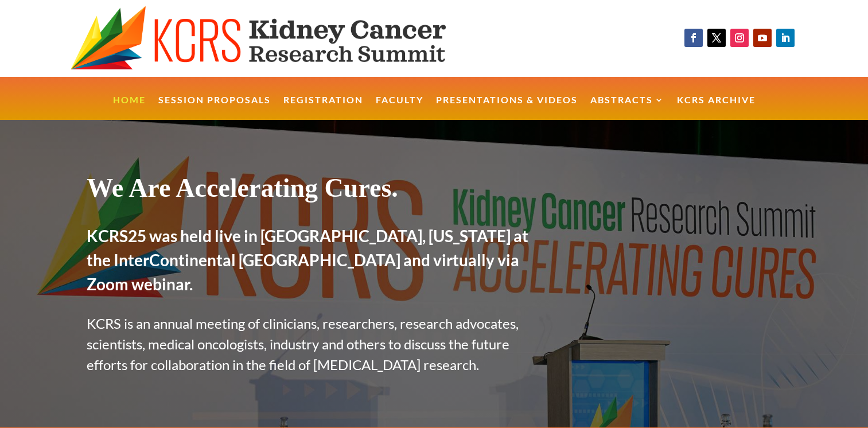  I want to click on a: Registration, so click(323, 108).